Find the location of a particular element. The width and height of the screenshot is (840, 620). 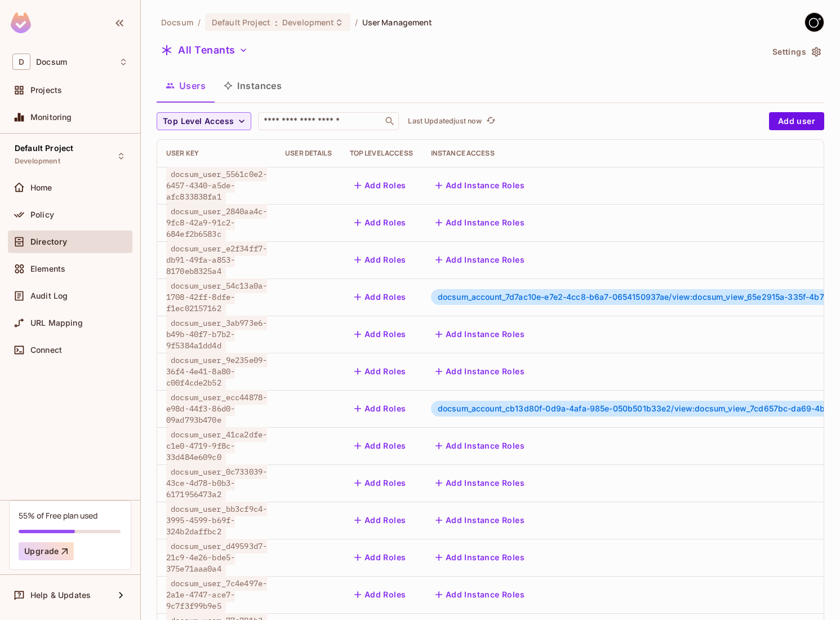

span: URL Mapping is located at coordinates (57, 323).